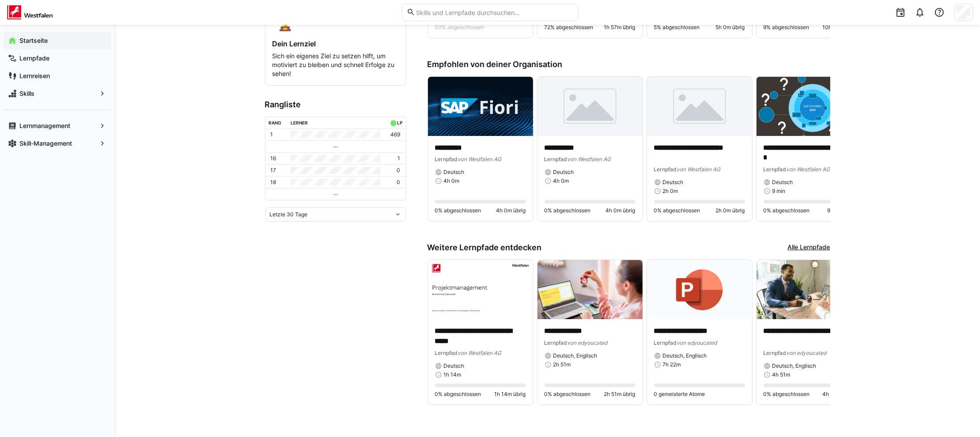 Image resolution: width=980 pixels, height=437 pixels. Describe the element at coordinates (839, 395) in the screenshot. I see `span: 4h 51m übrig` at that location.